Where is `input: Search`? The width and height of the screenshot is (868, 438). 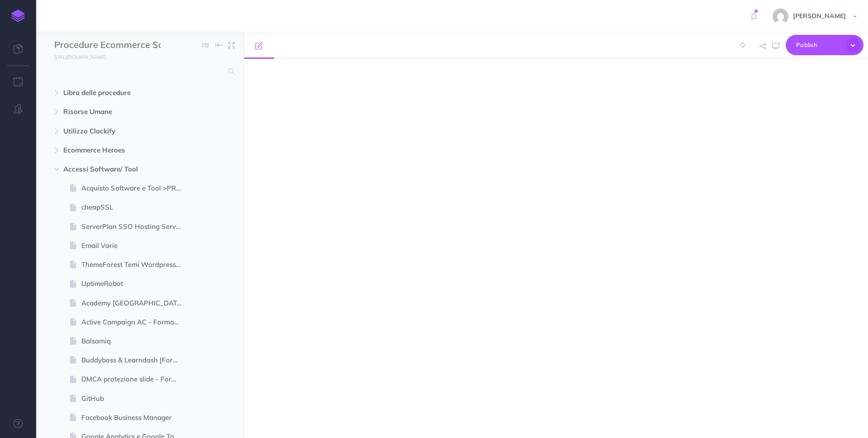
input: Search is located at coordinates (138, 72).